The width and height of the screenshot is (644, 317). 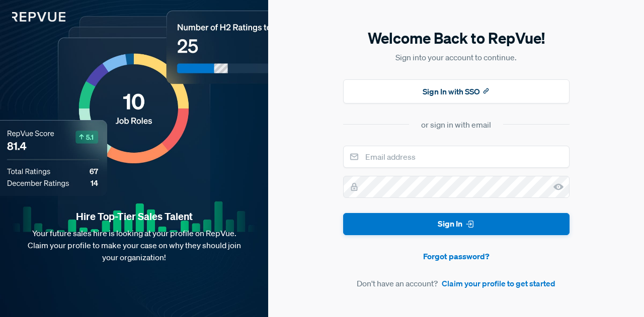 I want to click on button: Sign In, so click(x=456, y=224).